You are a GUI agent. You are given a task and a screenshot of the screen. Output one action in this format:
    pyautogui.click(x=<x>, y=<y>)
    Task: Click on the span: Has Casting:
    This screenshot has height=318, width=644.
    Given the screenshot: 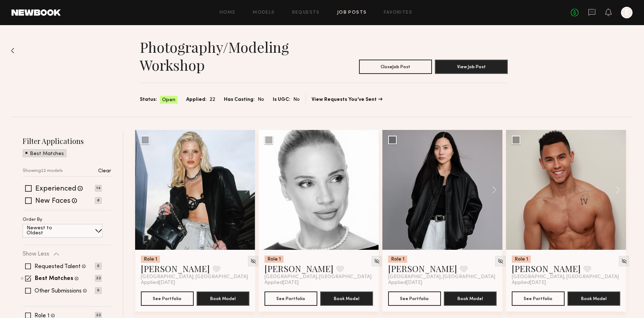 What is the action you would take?
    pyautogui.click(x=239, y=100)
    